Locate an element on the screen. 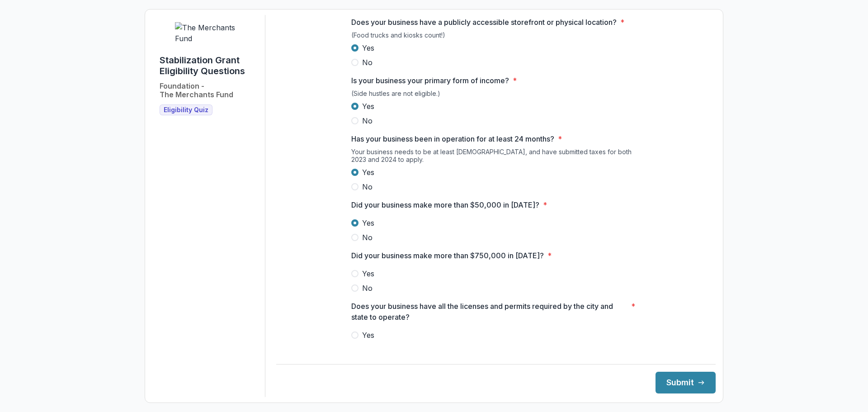  h2: Foundation - The Merchants Fund is located at coordinates (196, 90).